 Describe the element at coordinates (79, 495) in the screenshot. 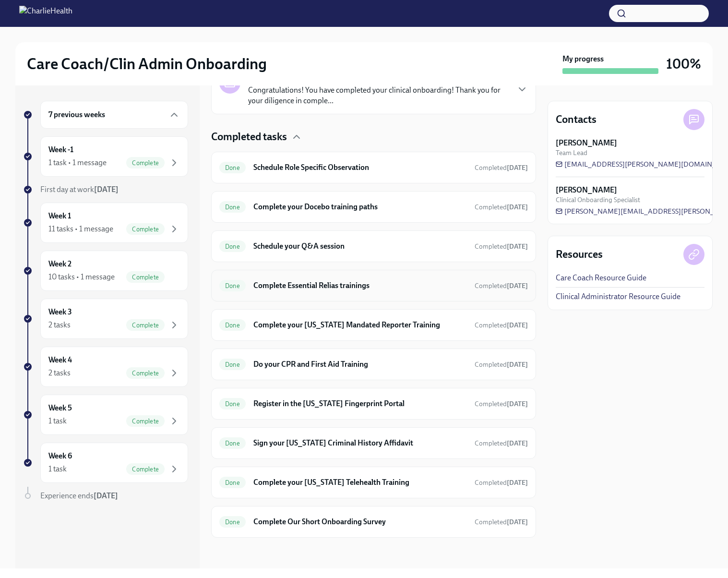

I see `span: Experience ends` at that location.